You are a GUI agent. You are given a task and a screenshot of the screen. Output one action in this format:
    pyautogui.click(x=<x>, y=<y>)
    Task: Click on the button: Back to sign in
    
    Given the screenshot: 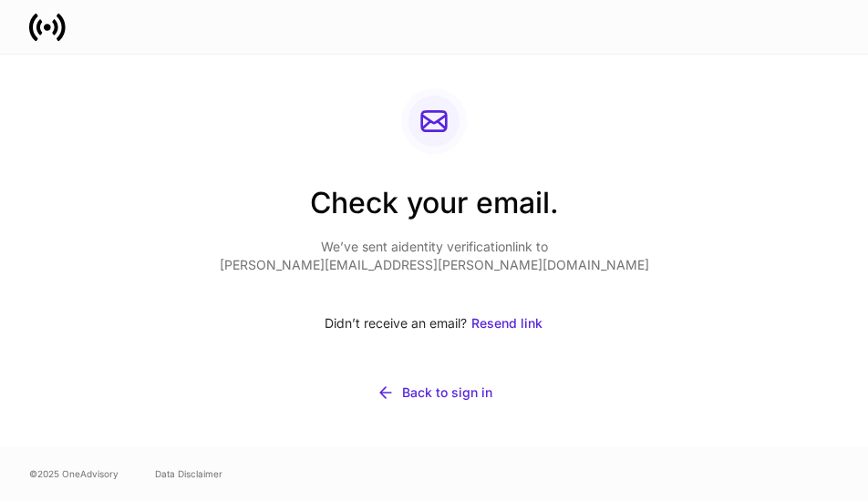 What is the action you would take?
    pyautogui.click(x=434, y=392)
    